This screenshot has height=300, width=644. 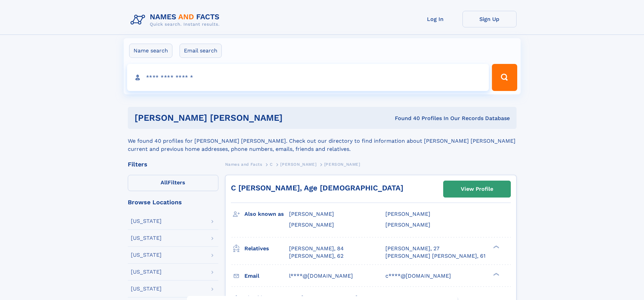 What do you see at coordinates (267, 214) in the screenshot?
I see `h3: Also known as` at bounding box center [267, 214].